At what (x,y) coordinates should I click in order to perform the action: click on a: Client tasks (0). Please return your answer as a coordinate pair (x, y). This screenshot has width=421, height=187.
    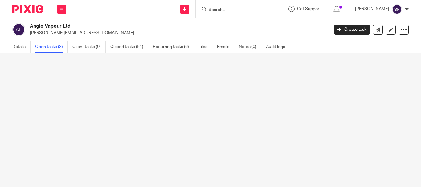
    Looking at the image, I should click on (89, 47).